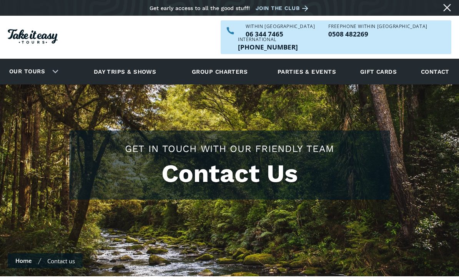  I want to click on p: 0508 482269, so click(377, 34).